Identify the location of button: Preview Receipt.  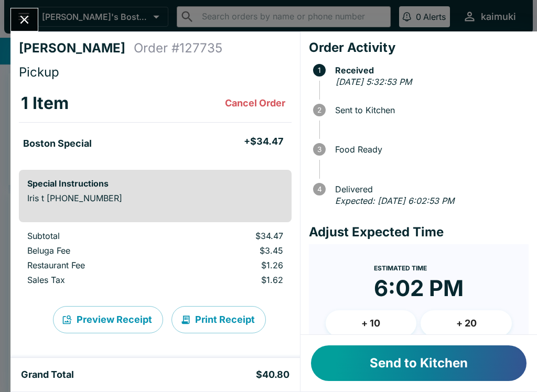
(108, 319).